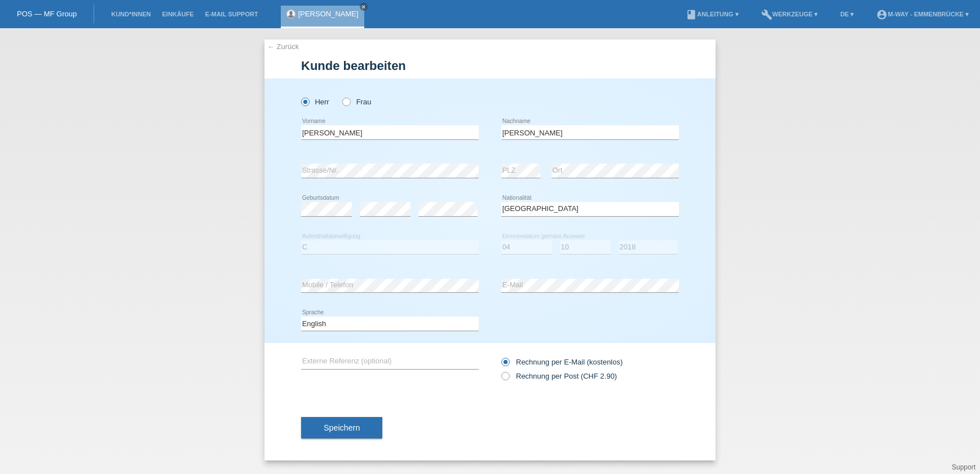  What do you see at coordinates (363, 7) in the screenshot?
I see `a: close` at bounding box center [363, 7].